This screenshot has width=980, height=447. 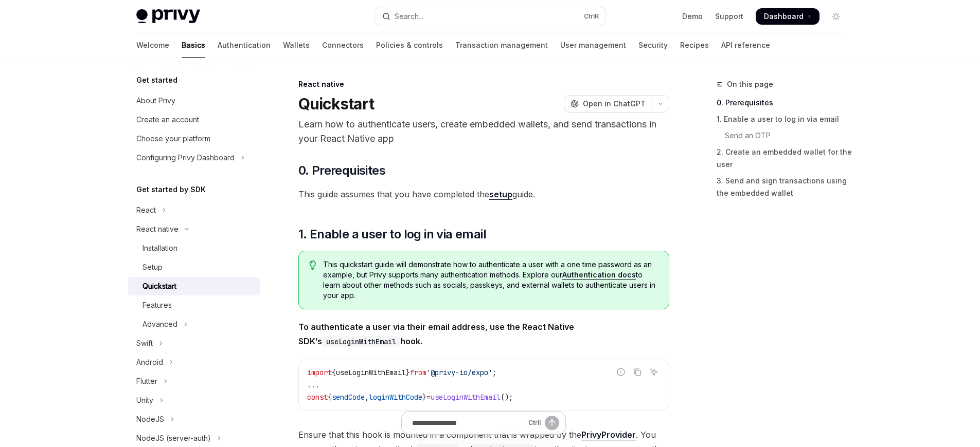 I want to click on a: Dashboard, so click(x=787, y=16).